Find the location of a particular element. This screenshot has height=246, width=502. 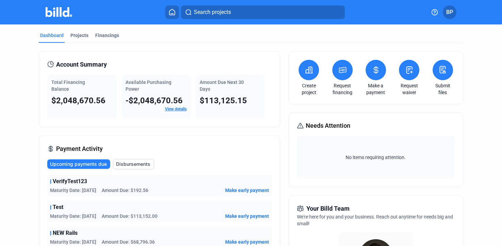

button: BP is located at coordinates (450, 12).